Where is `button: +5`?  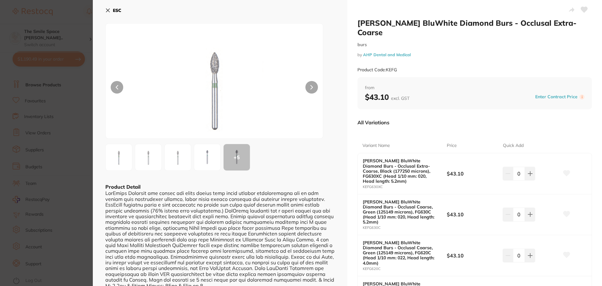 button: +5 is located at coordinates (237, 157).